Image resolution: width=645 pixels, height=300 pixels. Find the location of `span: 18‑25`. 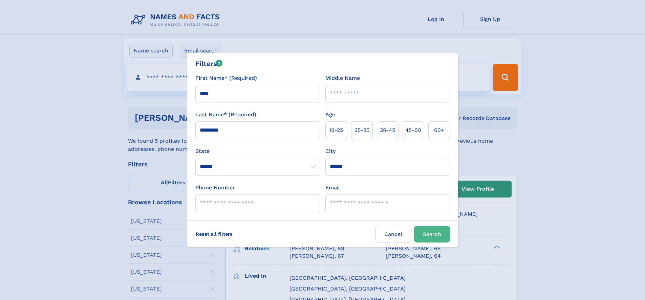

span: 18‑25 is located at coordinates (336, 130).